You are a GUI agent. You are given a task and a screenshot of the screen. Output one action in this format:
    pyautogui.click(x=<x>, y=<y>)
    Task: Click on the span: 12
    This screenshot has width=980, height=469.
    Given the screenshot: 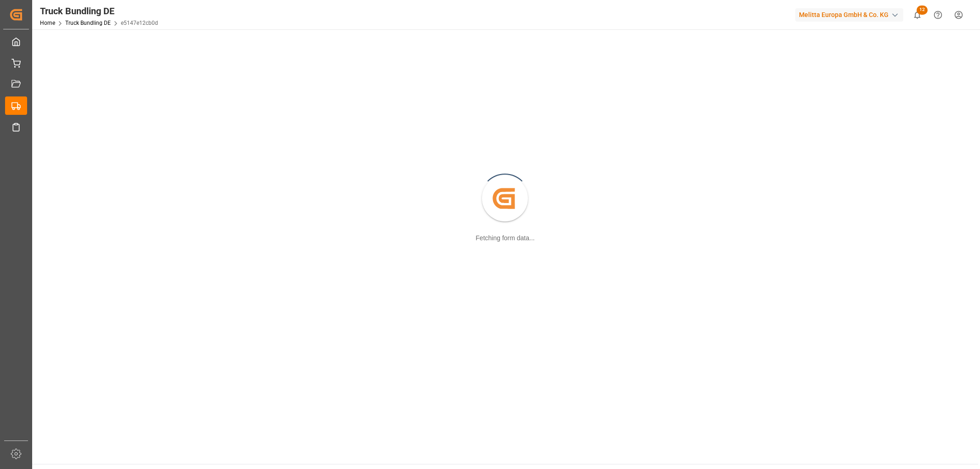 What is the action you would take?
    pyautogui.click(x=922, y=10)
    